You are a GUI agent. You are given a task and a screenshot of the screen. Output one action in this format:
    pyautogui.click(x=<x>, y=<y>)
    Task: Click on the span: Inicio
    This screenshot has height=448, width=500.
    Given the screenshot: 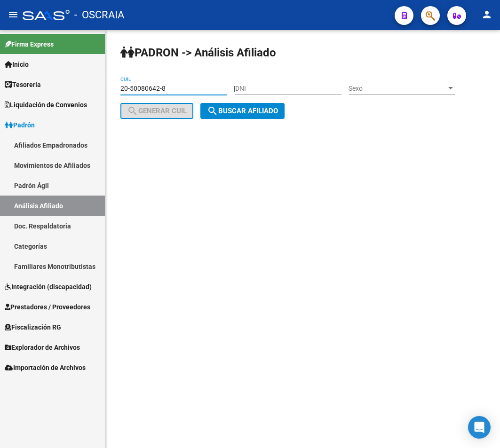 What is the action you would take?
    pyautogui.click(x=17, y=64)
    